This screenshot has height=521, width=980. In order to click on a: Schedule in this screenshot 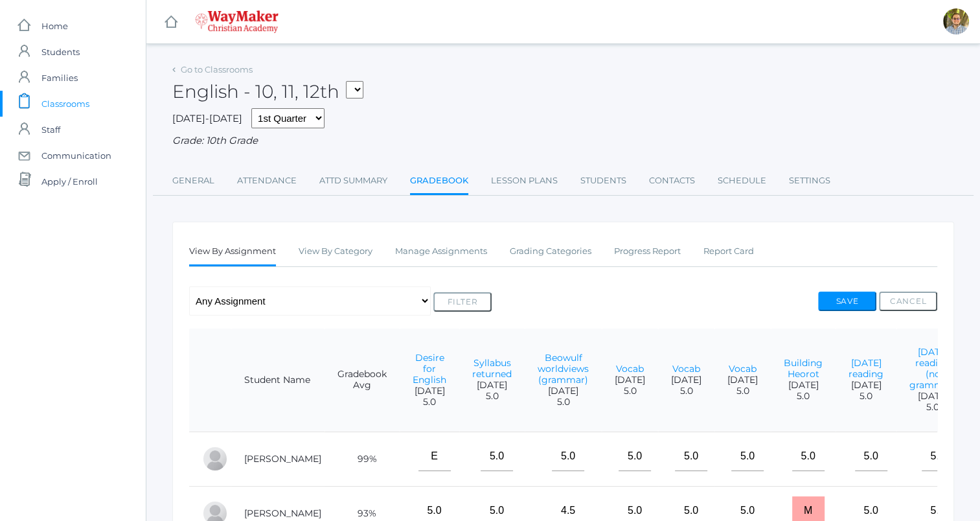, I will do `click(741, 181)`.